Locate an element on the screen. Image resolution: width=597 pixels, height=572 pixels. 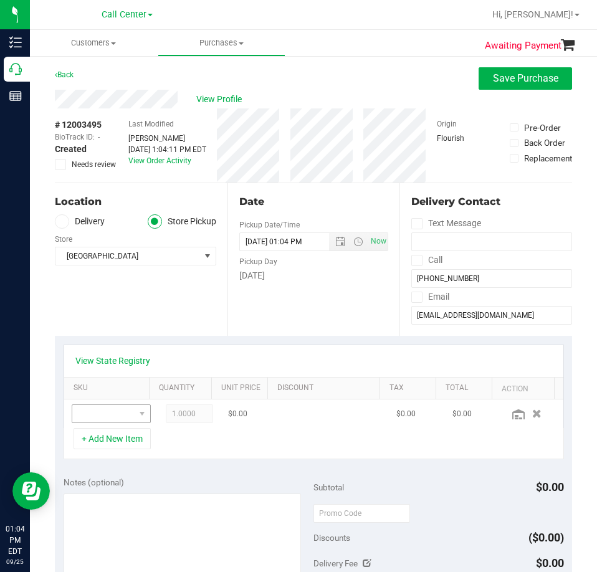
span: NO DATA FOUND is located at coordinates (111, 414).